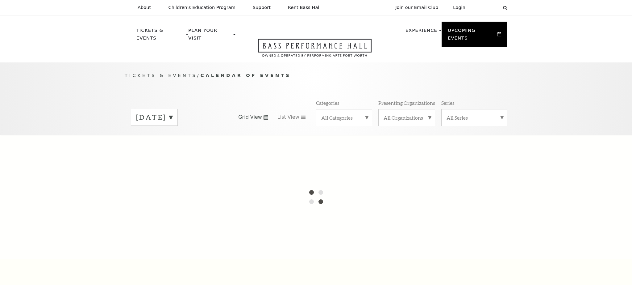 This screenshot has height=285, width=632. Describe the element at coordinates (161, 75) in the screenshot. I see `span: Tickets & Events` at that location.